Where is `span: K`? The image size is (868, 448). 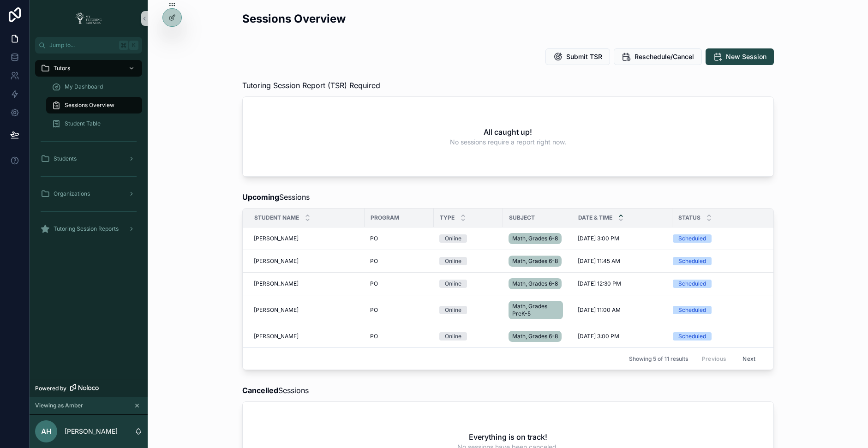
span: K is located at coordinates (134, 45).